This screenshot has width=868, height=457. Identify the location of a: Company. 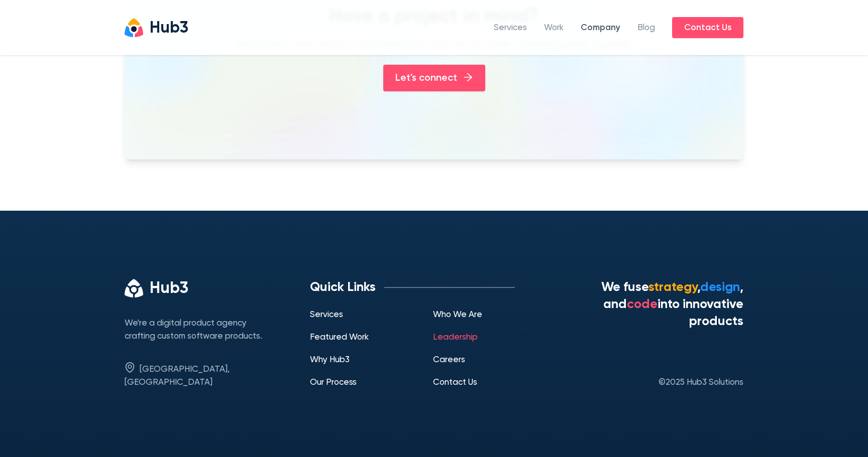
(600, 28).